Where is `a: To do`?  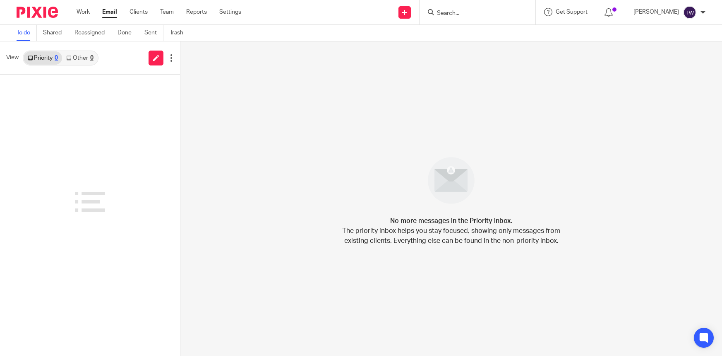 a: To do is located at coordinates (26, 33).